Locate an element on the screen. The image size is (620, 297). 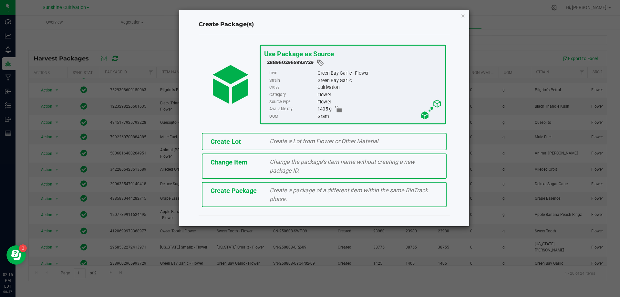
span: Change the package’s item name without creating a new package ID. is located at coordinates (342, 166).